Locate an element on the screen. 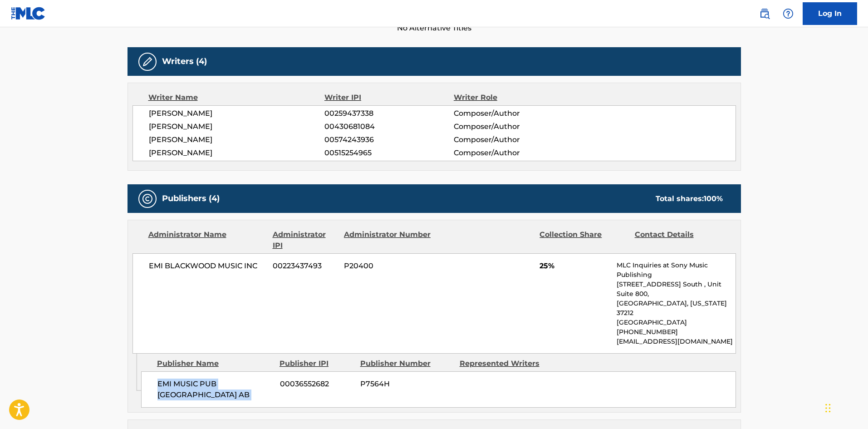 This screenshot has height=429, width=868. div: Writer Role is located at coordinates (512, 98).